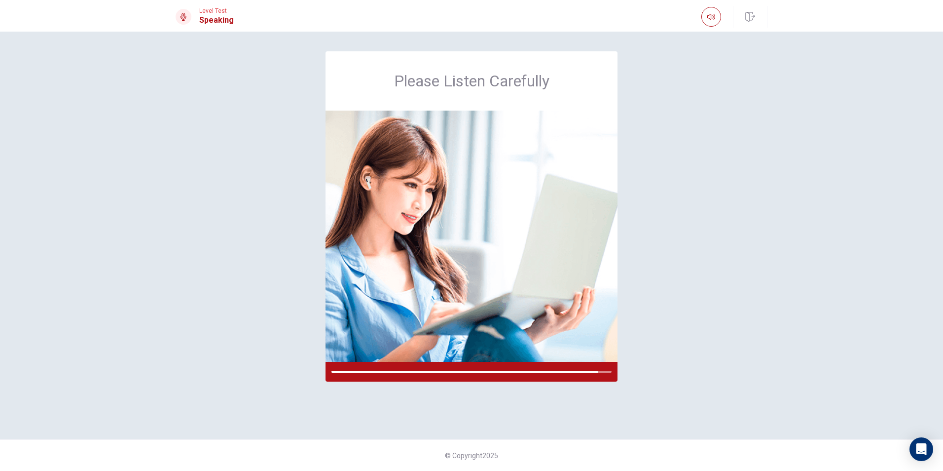  I want to click on span: Level Test, so click(217, 11).